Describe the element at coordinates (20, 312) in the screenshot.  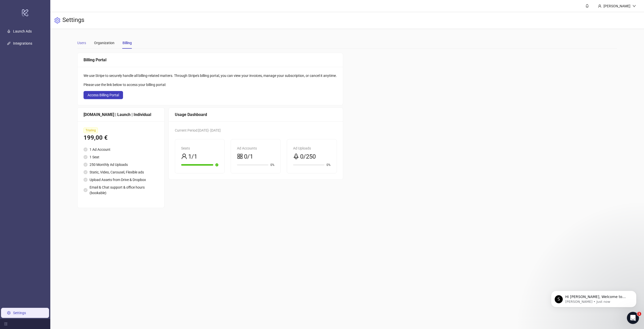
I see `a: Settings` at that location.